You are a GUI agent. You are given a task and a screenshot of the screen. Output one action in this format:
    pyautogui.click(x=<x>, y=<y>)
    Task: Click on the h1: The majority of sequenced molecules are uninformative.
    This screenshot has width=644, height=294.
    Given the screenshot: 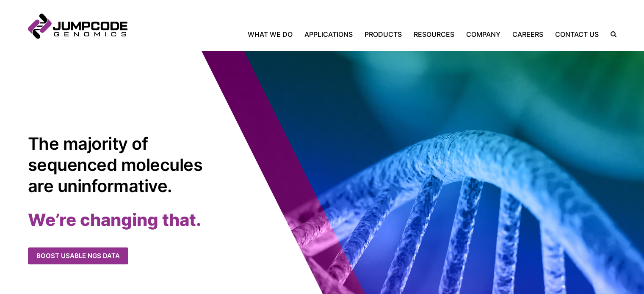 What is the action you would take?
    pyautogui.click(x=118, y=165)
    